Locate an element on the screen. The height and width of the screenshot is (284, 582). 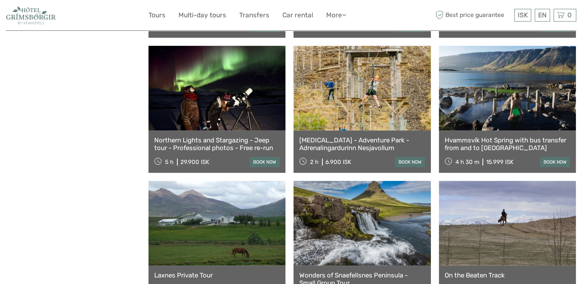
a: Laxnes Private Tour is located at coordinates (217, 275).